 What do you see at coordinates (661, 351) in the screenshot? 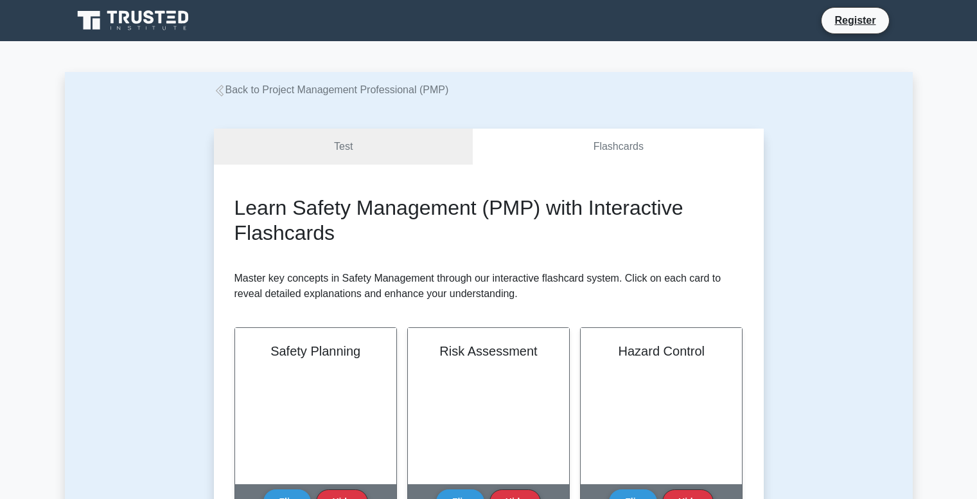
I see `h2: Hazard Control` at bounding box center [661, 351].